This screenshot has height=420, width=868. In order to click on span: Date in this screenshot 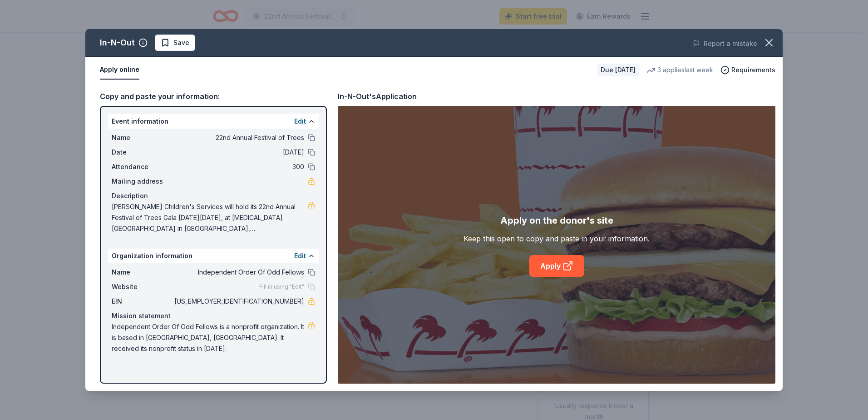, I will do `click(142, 152)`.